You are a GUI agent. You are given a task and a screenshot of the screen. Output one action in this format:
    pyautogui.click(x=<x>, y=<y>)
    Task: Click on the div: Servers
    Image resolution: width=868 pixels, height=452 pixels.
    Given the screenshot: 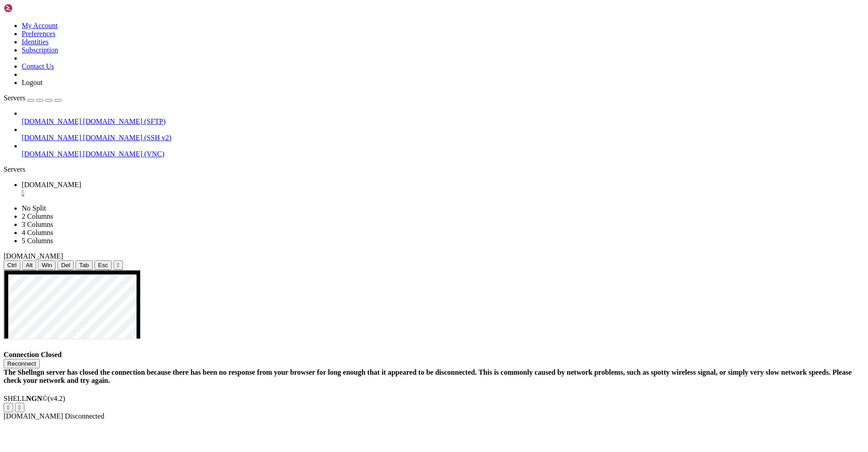 What is the action you would take?
    pyautogui.click(x=434, y=170)
    